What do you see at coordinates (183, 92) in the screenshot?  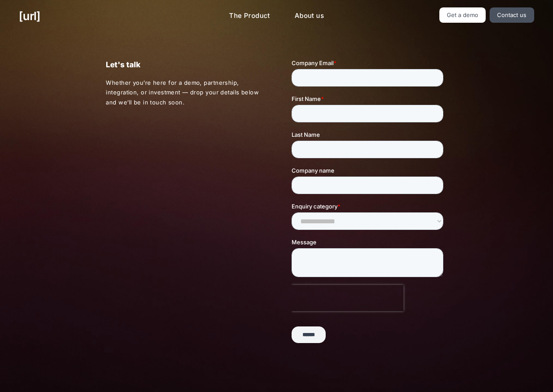 I see `p: Whether you’re here for a demo, partnership, integration, or investment — drop your details below...` at bounding box center [183, 92].